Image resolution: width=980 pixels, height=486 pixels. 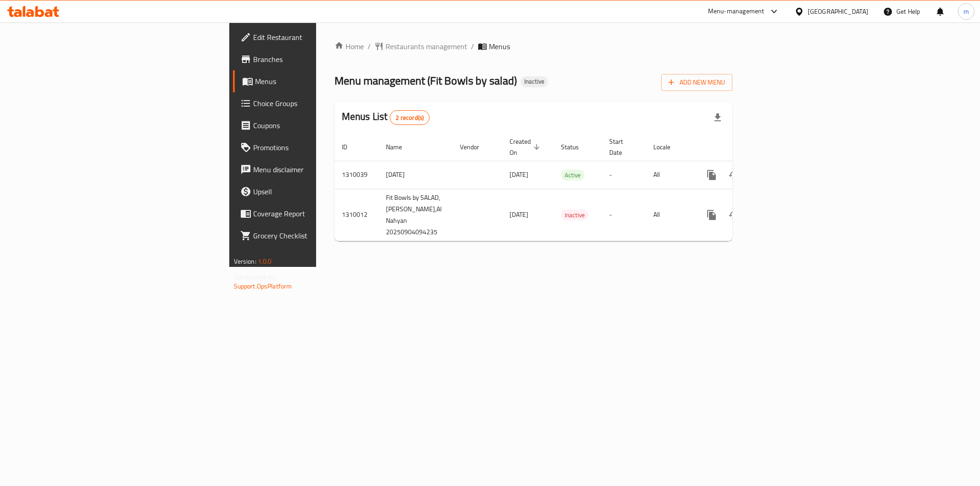 What do you see at coordinates (736, 12) in the screenshot?
I see `div: Menu-management` at bounding box center [736, 12].